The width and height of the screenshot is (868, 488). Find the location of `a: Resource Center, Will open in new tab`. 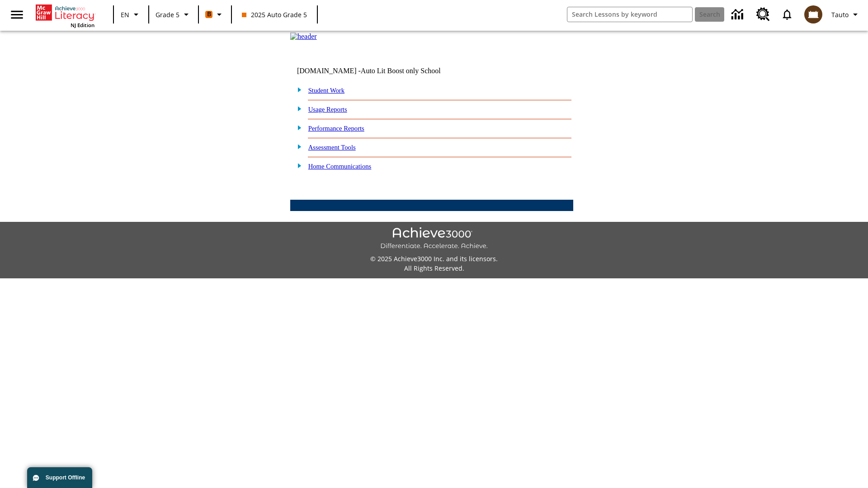

a: Resource Center, Will open in new tab is located at coordinates (763, 14).